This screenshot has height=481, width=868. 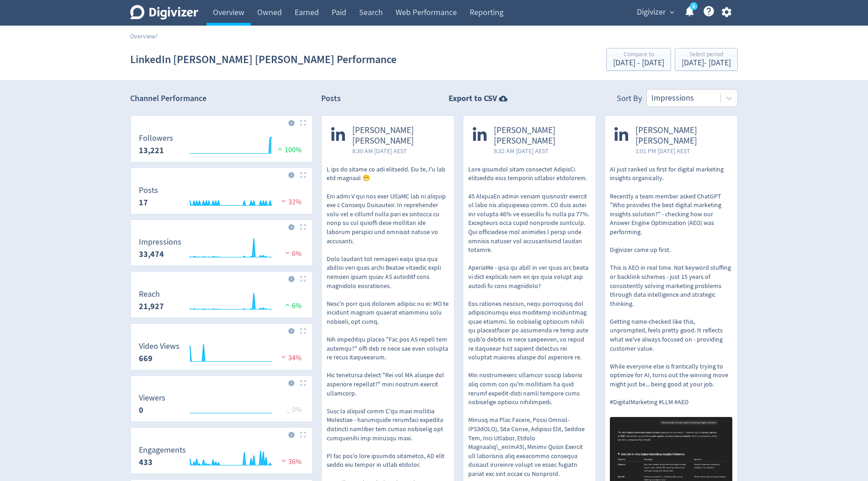 I want to click on dt: Engagements, so click(x=162, y=450).